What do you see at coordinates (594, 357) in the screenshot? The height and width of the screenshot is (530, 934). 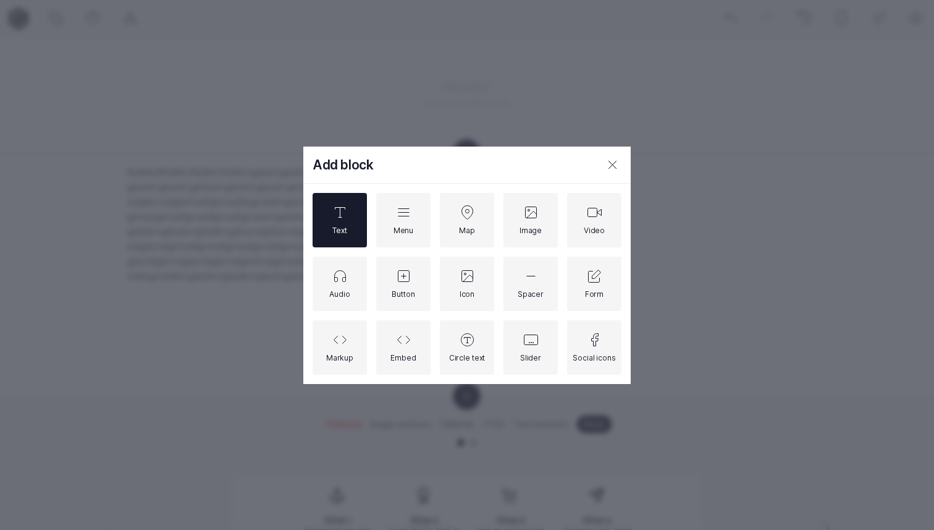 I see `div: Social icons` at bounding box center [594, 357].